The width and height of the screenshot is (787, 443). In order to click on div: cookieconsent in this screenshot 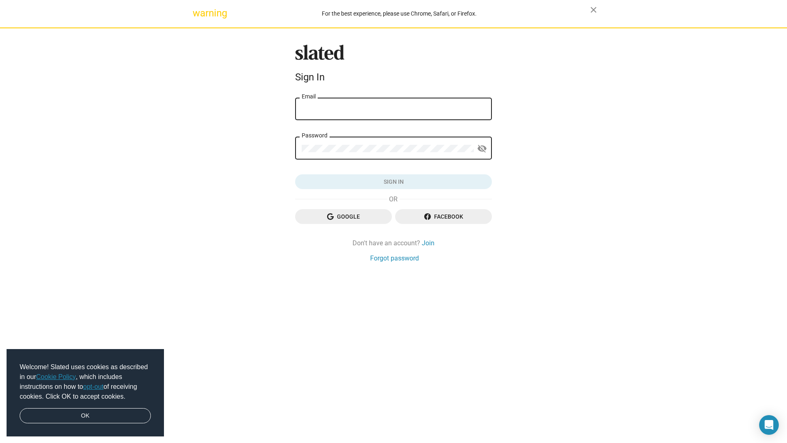, I will do `click(85, 393)`.